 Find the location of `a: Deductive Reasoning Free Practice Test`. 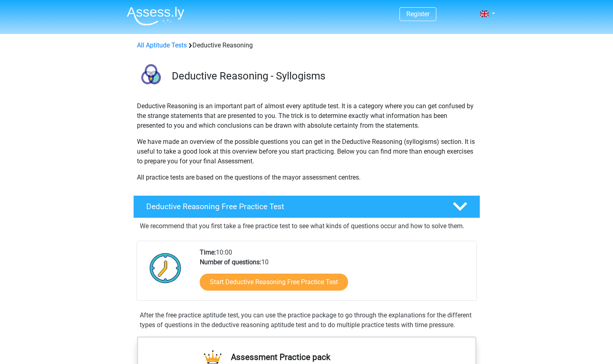

a: Deductive Reasoning Free Practice Test is located at coordinates (307, 207).